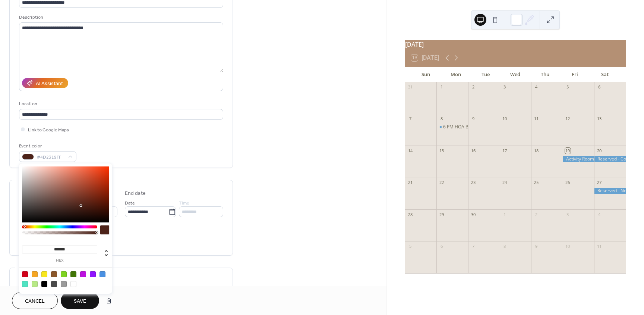 The width and height of the screenshot is (644, 315). What do you see at coordinates (35, 274) in the screenshot?
I see `div: #F5A623` at bounding box center [35, 274].